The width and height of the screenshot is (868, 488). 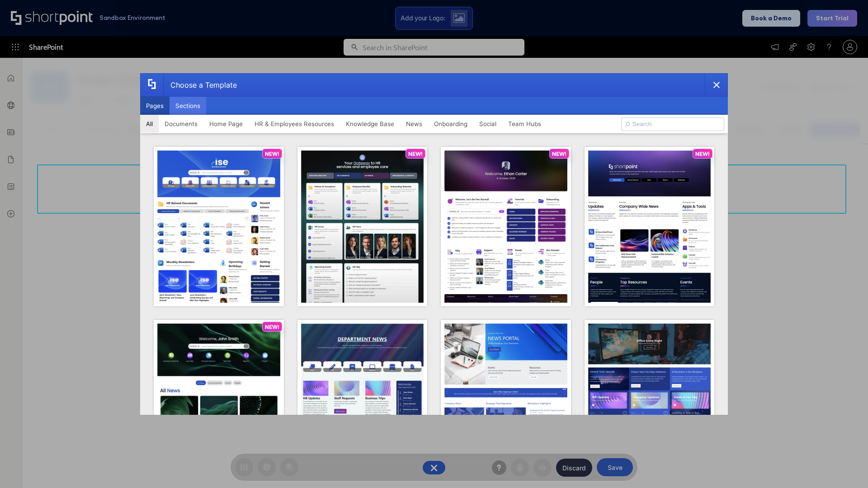 I want to click on input: Search, so click(x=673, y=125).